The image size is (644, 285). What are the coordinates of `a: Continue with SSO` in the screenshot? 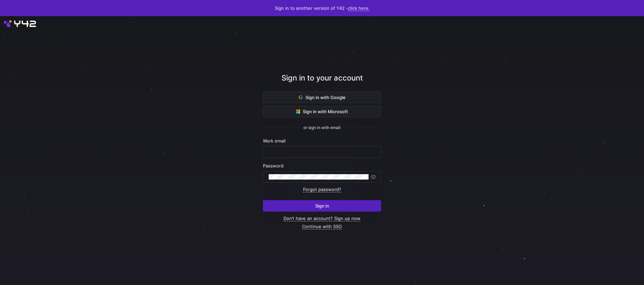 It's located at (322, 227).